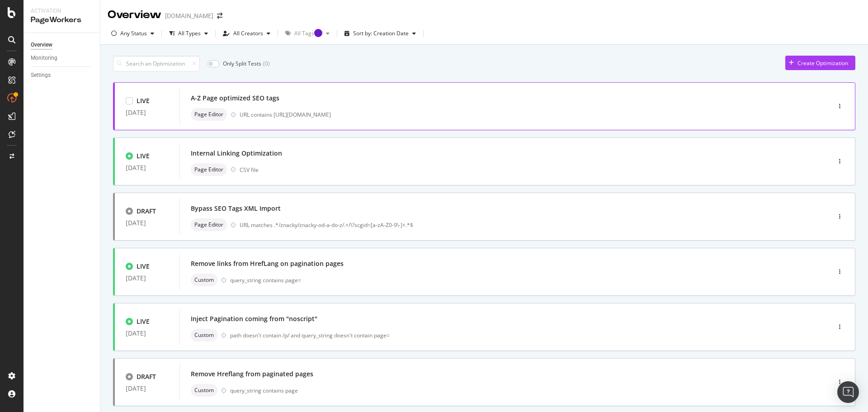 The image size is (868, 412). What do you see at coordinates (41, 75) in the screenshot?
I see `div: Settings` at bounding box center [41, 75].